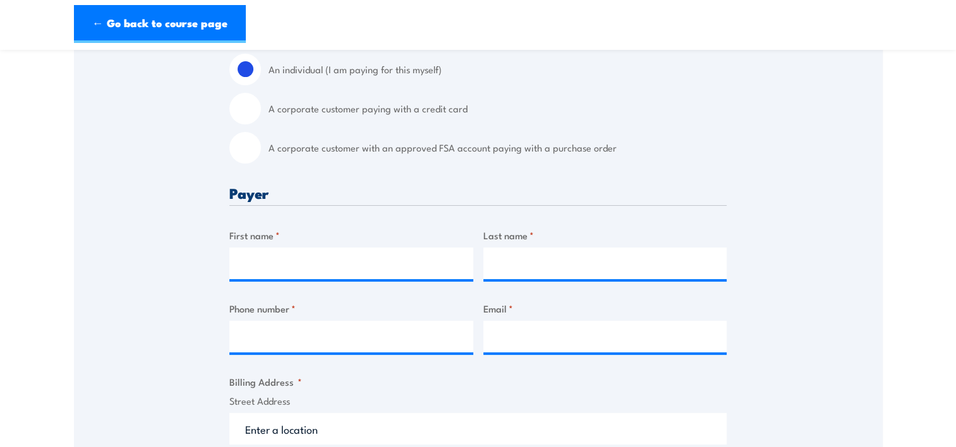  What do you see at coordinates (477, 401) in the screenshot?
I see `label: Street Address` at bounding box center [477, 401].